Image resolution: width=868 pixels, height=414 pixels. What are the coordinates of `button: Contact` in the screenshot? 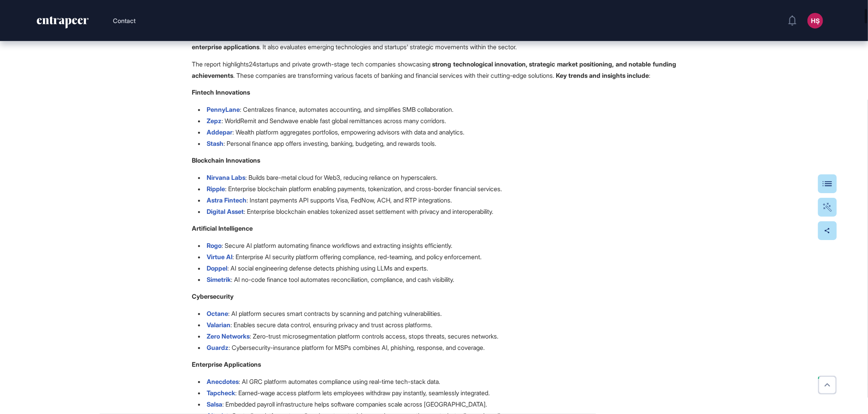 It's located at (125, 21).